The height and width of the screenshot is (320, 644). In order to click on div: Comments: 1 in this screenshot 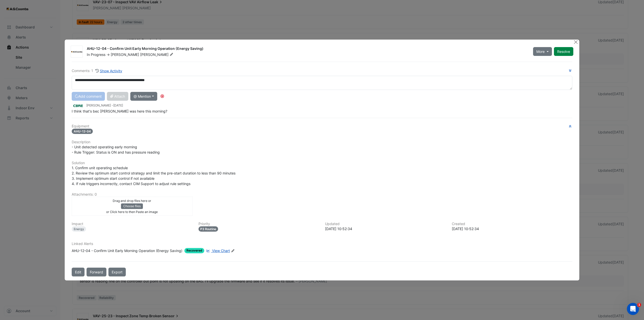, I will do `click(97, 71)`.